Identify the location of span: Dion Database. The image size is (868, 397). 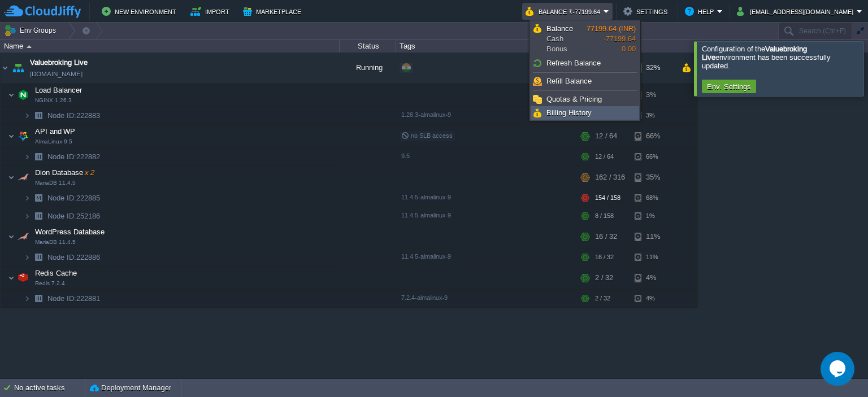
(64, 173).